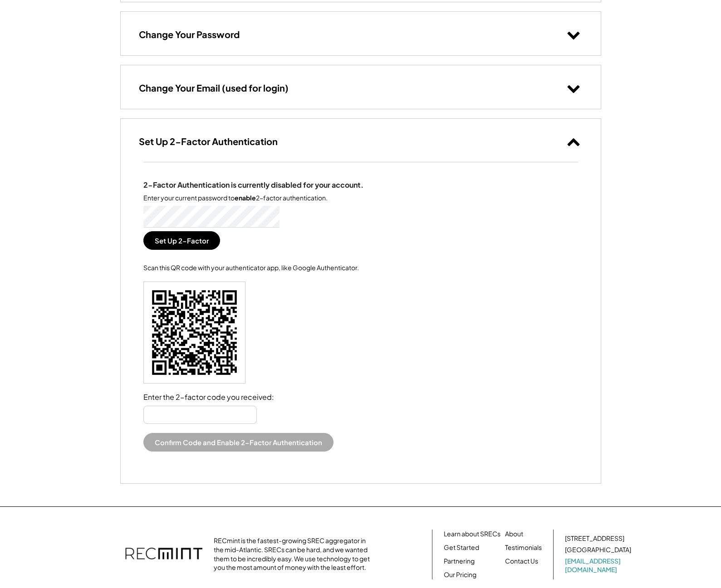 The height and width of the screenshot is (588, 721). What do you see at coordinates (521, 561) in the screenshot?
I see `a: Contact Us` at bounding box center [521, 561].